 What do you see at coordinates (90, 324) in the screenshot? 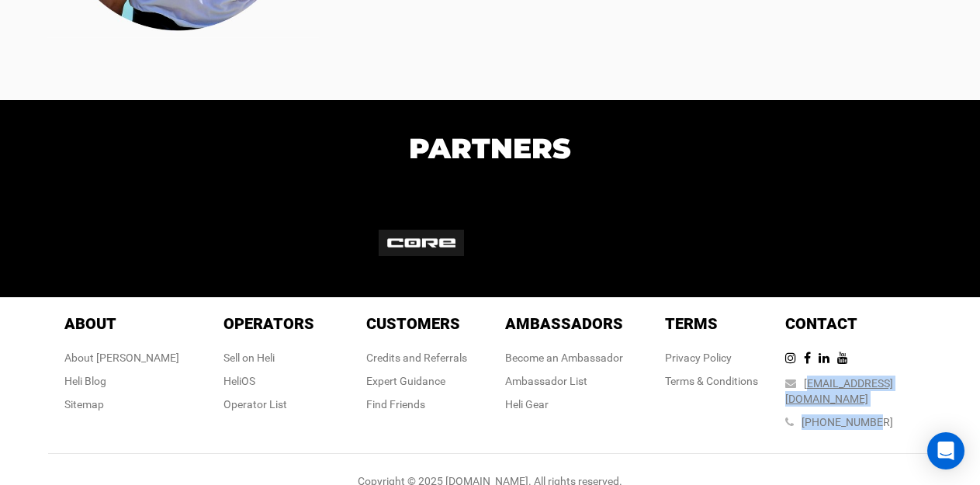
I see `span: About` at bounding box center [90, 324].